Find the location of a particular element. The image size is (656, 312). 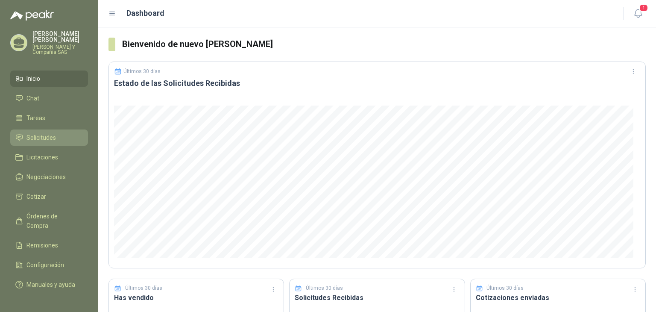

a: Cotizar is located at coordinates (49, 196).